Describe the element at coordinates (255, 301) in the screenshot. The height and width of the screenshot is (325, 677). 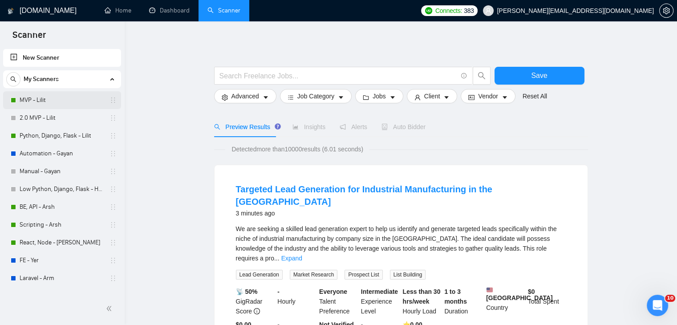
I see `div: GigRadar Score` at that location.